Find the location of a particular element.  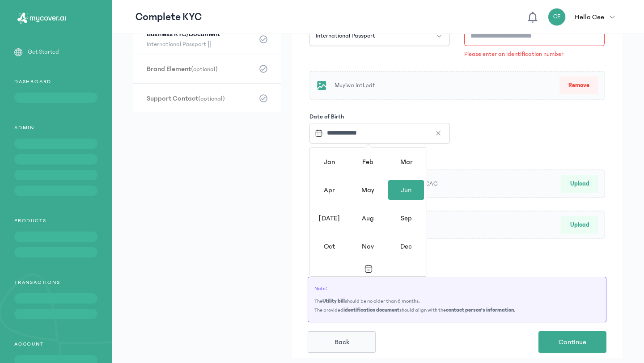

button: Back is located at coordinates (342, 342).